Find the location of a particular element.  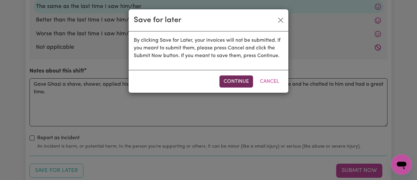

button: Close is located at coordinates (281, 20).